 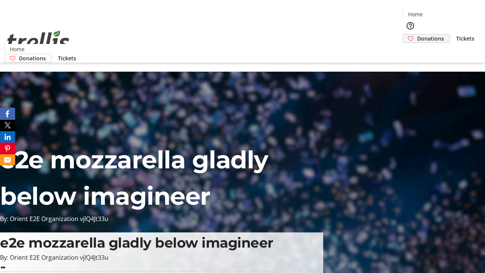 What do you see at coordinates (411, 50) in the screenshot?
I see `button: Cart` at bounding box center [411, 50].